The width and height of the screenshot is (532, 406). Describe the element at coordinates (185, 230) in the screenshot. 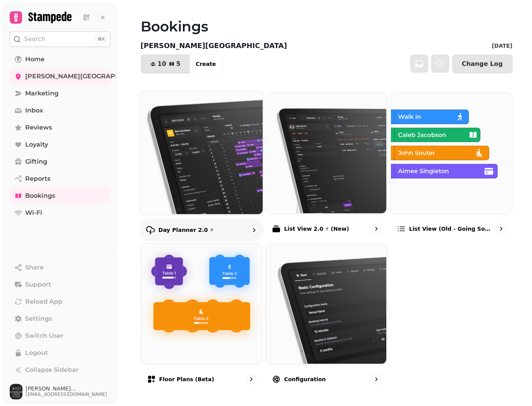

I see `p: Day Planner 2.0 ⚡` at that location.